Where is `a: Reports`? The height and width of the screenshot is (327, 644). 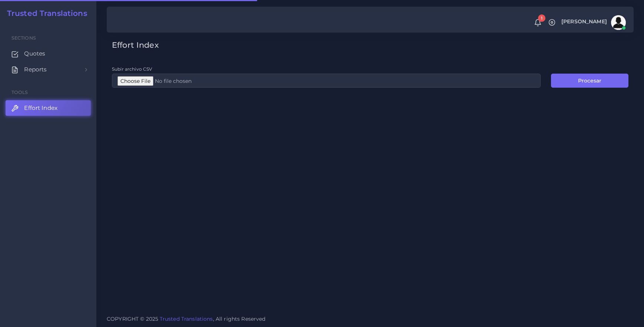
a: Reports is located at coordinates (48, 70).